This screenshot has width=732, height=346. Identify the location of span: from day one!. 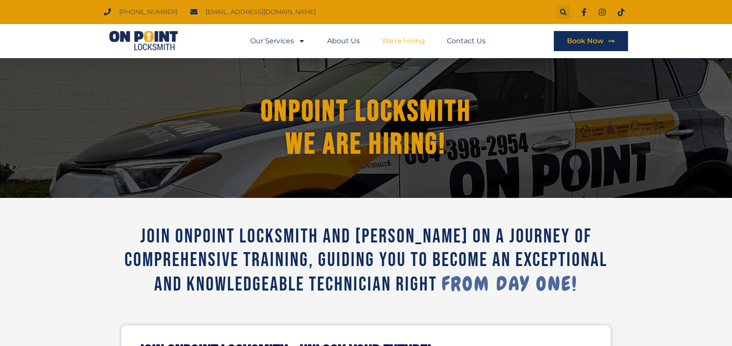
(510, 284).